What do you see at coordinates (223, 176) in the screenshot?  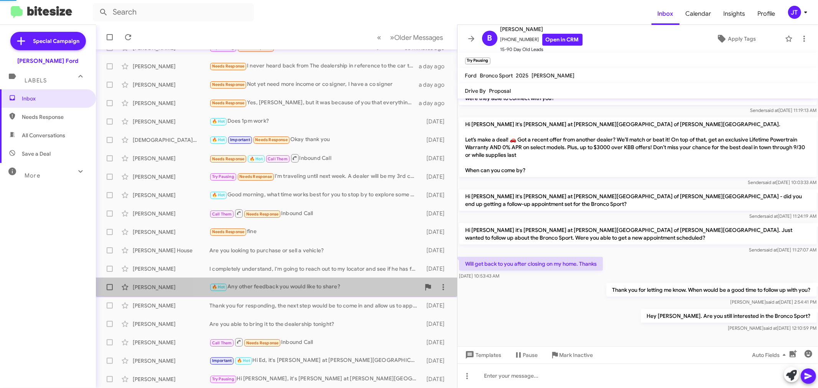 I see `span: Try Pausing` at bounding box center [223, 176].